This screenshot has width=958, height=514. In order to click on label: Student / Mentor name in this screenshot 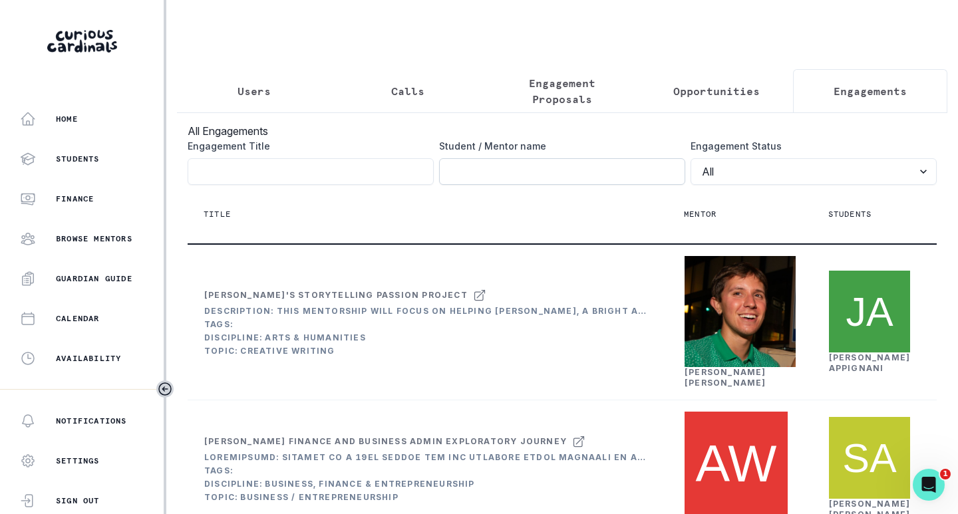, I will do `click(558, 146)`.